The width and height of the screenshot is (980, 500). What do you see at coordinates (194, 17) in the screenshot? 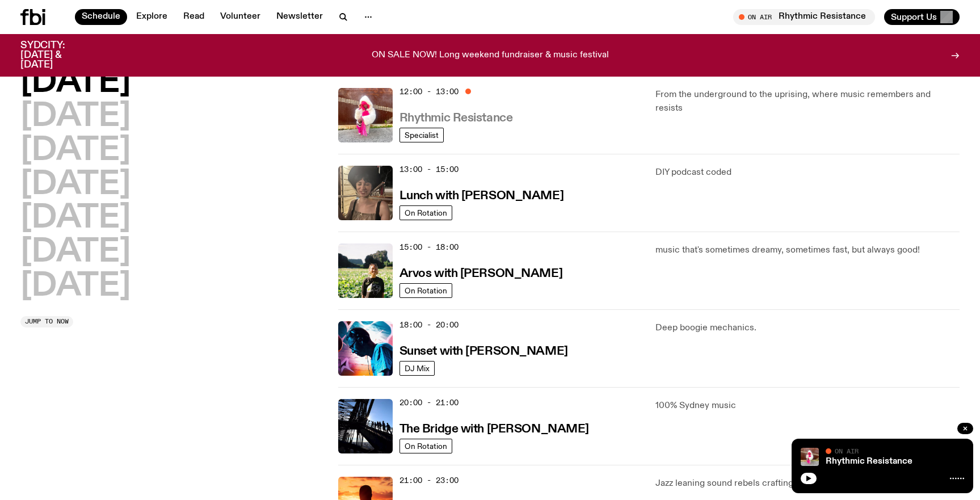
I see `a: Read` at bounding box center [194, 17].